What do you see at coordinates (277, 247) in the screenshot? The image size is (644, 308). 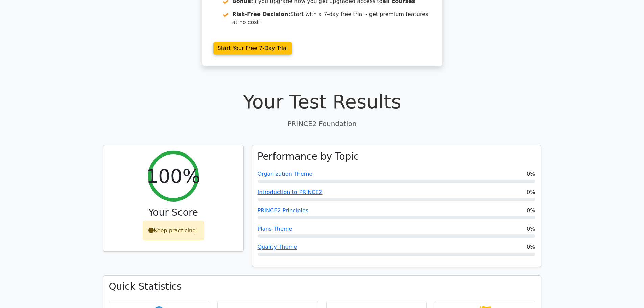 I see `a: Quality Theme` at bounding box center [277, 247].